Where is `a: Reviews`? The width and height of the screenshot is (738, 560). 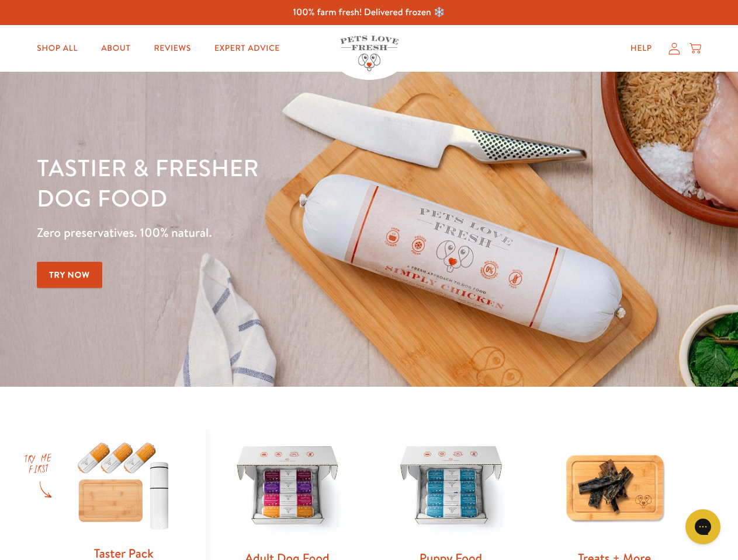
a: Reviews is located at coordinates (172, 49).